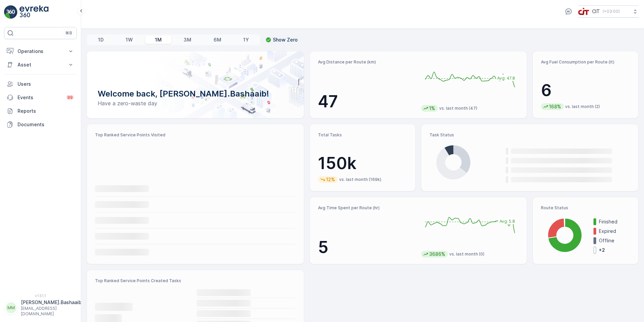 Image resolution: width=644 pixels, height=322 pixels. Describe the element at coordinates (195, 281) in the screenshot. I see `p: Top Ranked Service Points Created Tasks` at that location.